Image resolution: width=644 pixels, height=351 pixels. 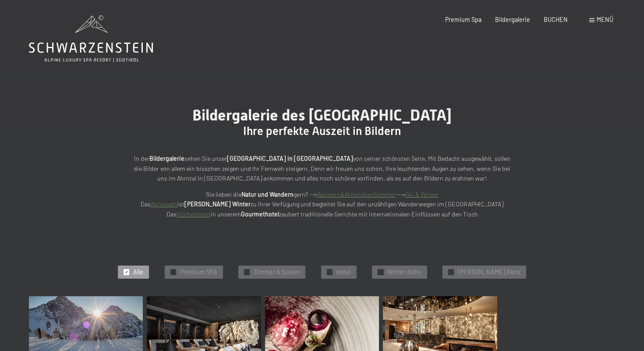 What do you see at coordinates (322, 169) in the screenshot?
I see `p: In der sehen Sie unser von seiner schönsten Seite. Mit Bedacht ausgewählt, sollen die Bilder von ...` at bounding box center [322, 169].